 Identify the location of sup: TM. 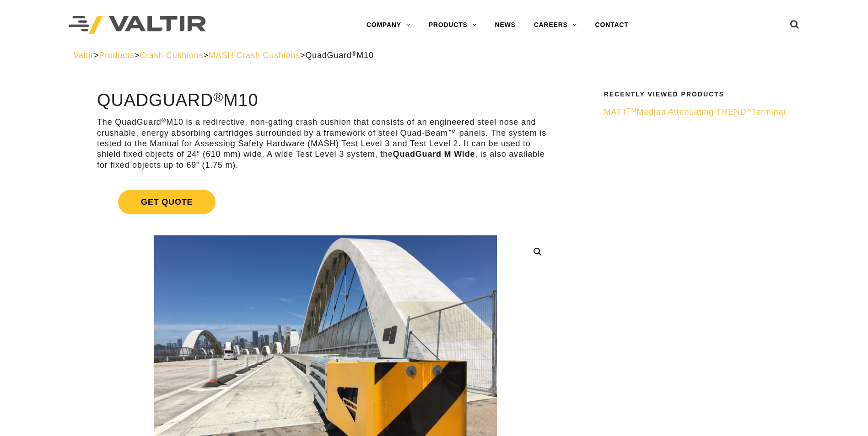
(632, 110).